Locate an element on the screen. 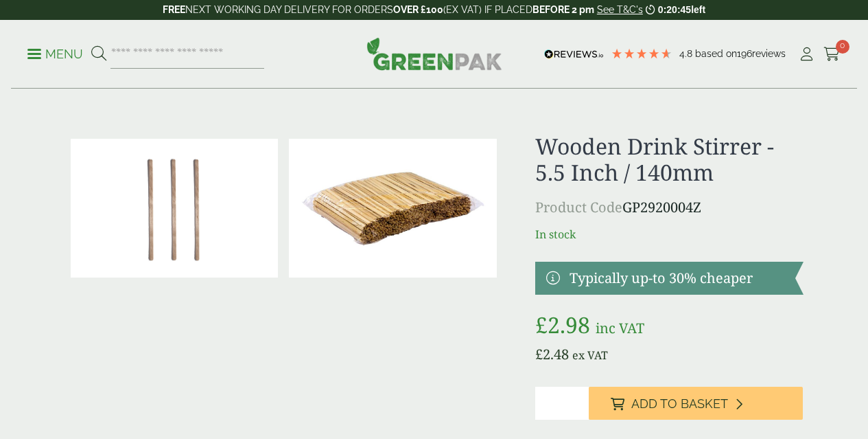  span: 4.8 is located at coordinates (687, 54).